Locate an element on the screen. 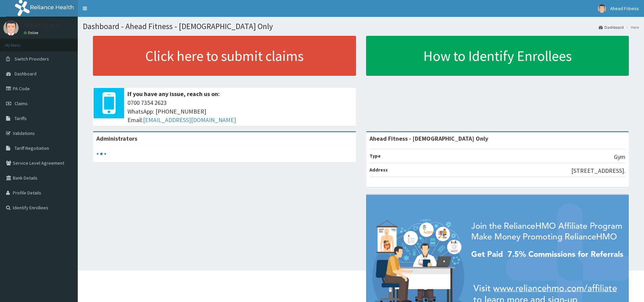 This screenshot has height=302, width=644. p: Ahead Fitness is located at coordinates (43, 25).